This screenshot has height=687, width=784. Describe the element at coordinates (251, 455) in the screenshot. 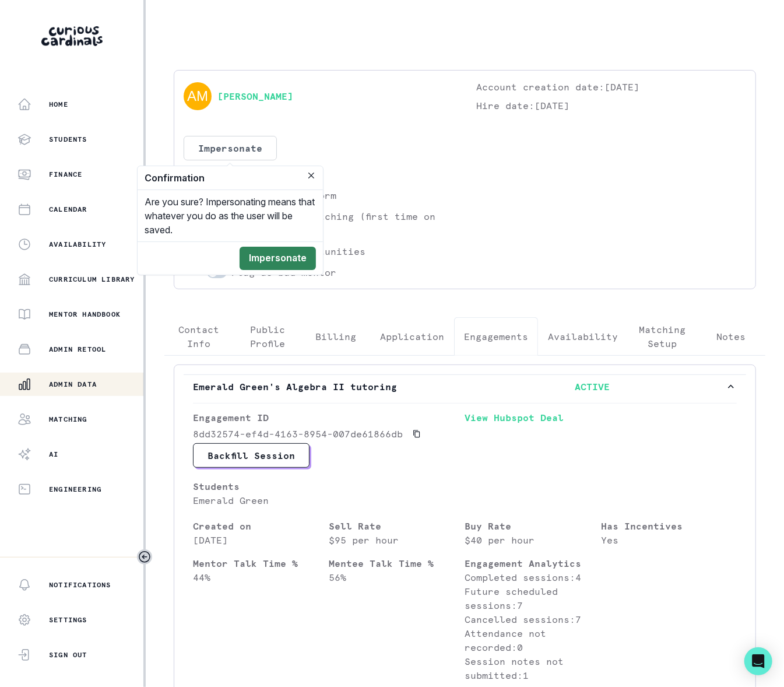

I see `button: Backfill Session` at that location.